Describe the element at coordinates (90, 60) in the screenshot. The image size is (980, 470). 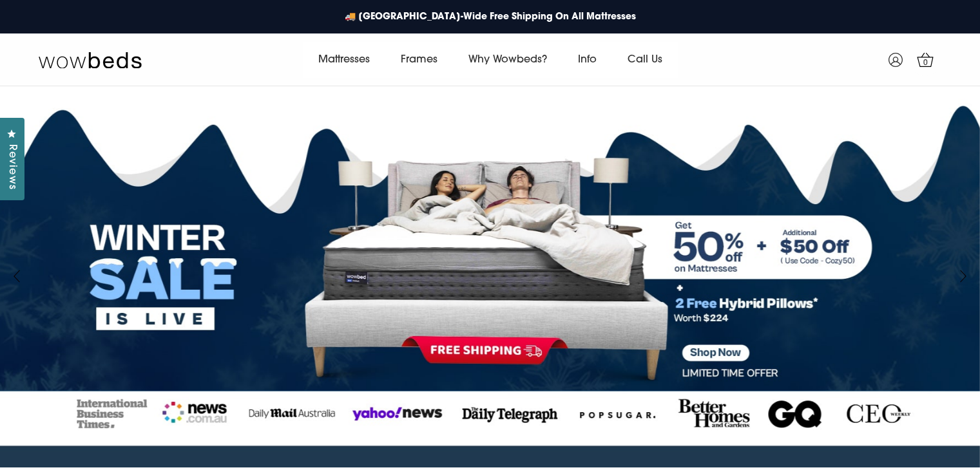
I see `img: Wow Beds Logo` at that location.